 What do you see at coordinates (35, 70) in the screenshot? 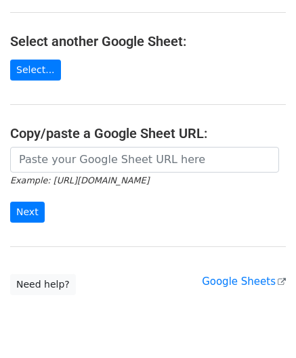
I see `a: Select...` at bounding box center [35, 70].